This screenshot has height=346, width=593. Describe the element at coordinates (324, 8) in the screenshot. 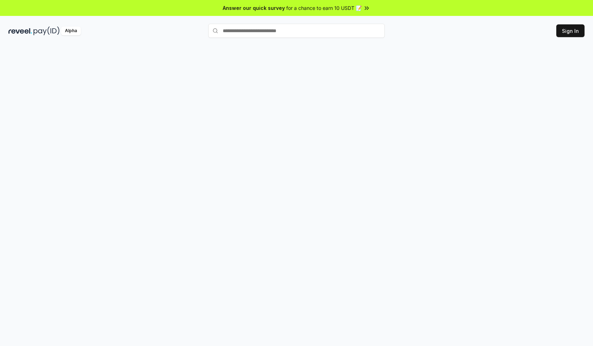

I see `span: for a chance to earn 10 USDT 📝` at that location.